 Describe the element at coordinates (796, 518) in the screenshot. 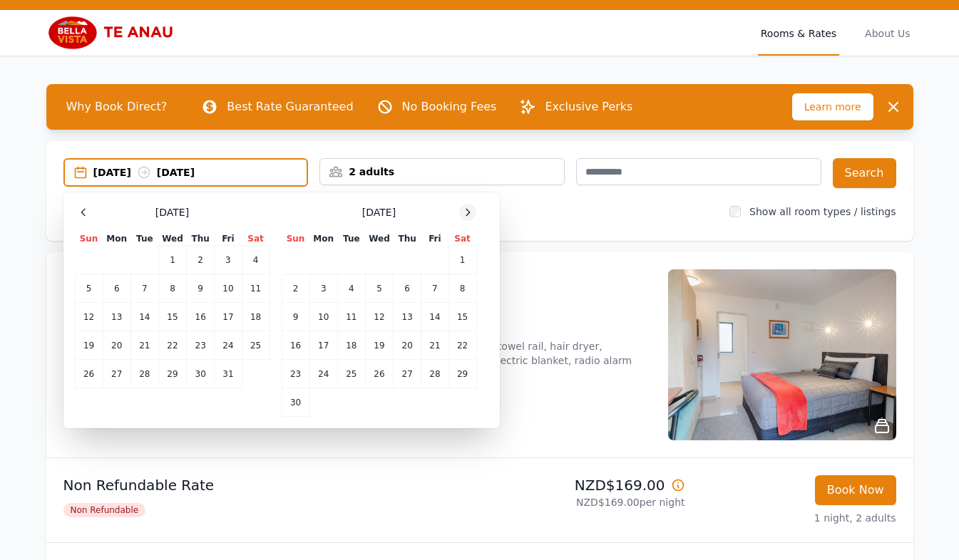

I see `p: 1 night, 2 adults` at that location.